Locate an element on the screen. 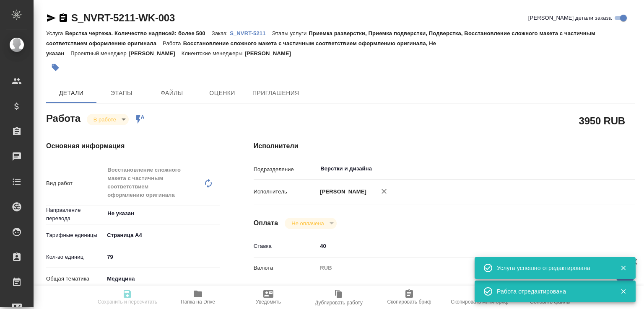 Image resolution: width=644 pixels, height=309 pixels. p: Заказ: is located at coordinates (221, 33).